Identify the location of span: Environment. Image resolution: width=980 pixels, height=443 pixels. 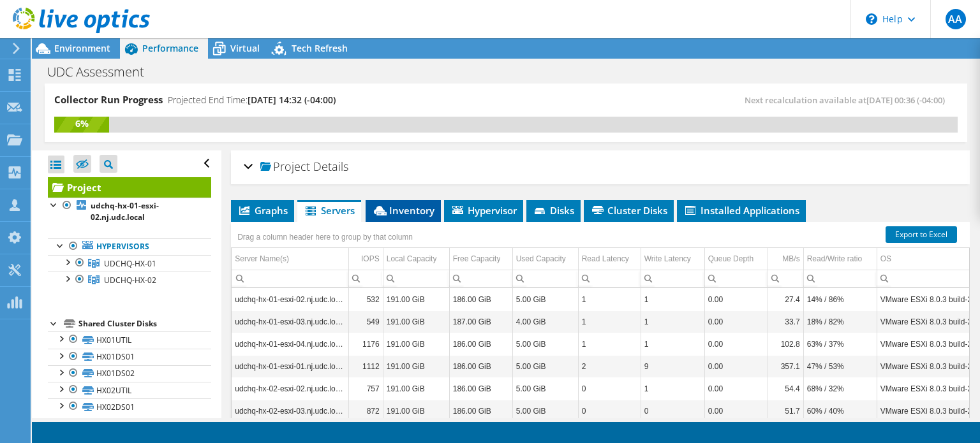
(82, 48).